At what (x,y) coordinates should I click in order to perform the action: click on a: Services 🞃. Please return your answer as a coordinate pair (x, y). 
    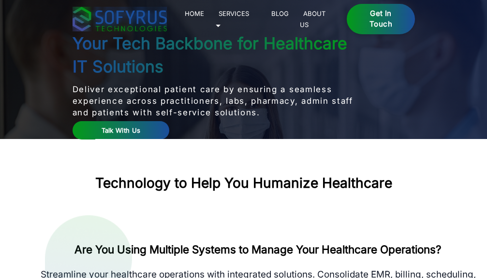
    Looking at the image, I should click on (232, 19).